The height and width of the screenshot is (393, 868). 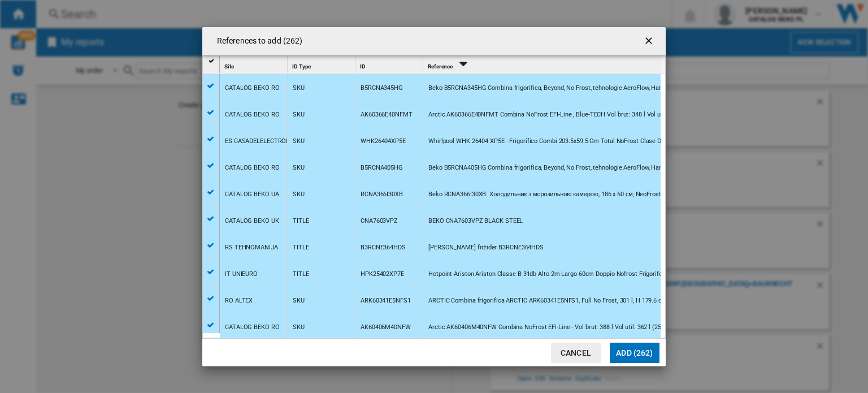 What do you see at coordinates (363, 66) in the screenshot?
I see `span: ID` at bounding box center [363, 66].